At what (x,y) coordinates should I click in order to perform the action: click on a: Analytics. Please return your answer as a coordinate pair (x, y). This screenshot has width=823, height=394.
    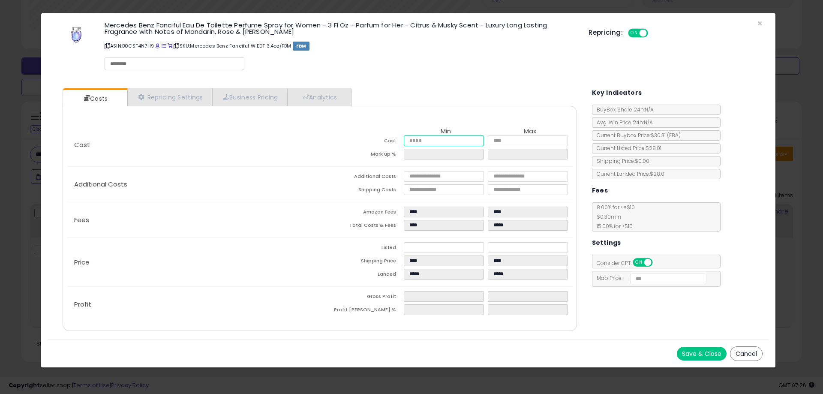
    Looking at the image, I should click on (319, 97).